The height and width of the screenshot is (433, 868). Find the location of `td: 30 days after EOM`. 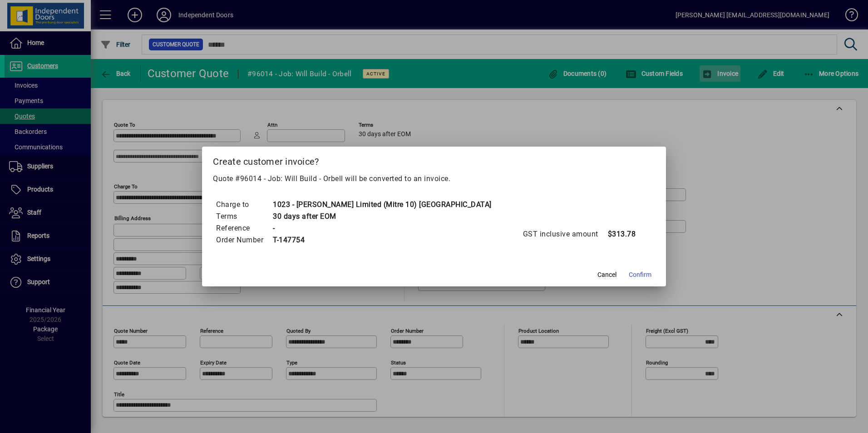

td: 30 days after EOM is located at coordinates (382, 217).